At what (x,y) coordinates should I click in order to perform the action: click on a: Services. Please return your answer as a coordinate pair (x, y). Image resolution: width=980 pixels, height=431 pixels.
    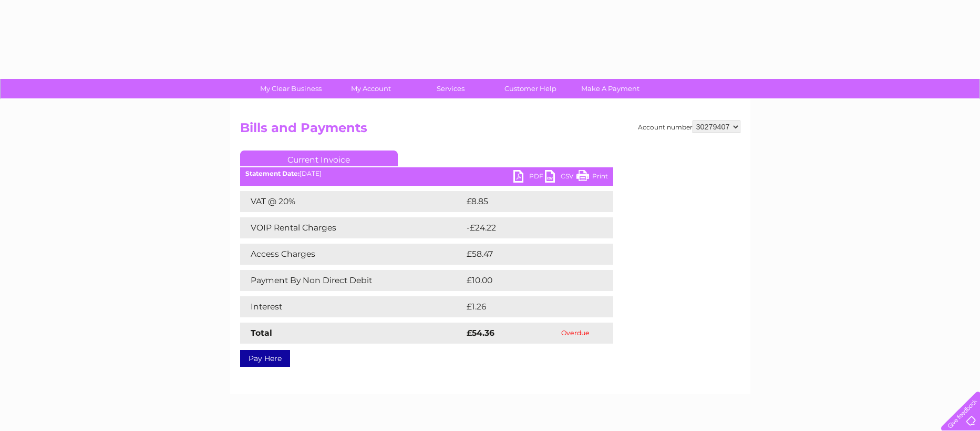
    Looking at the image, I should click on (450, 88).